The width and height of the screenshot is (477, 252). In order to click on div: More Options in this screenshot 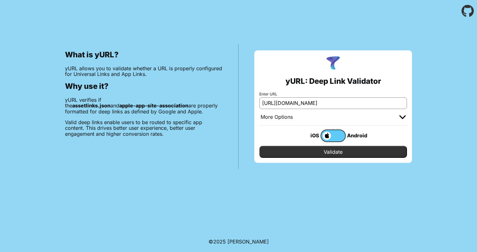, I will do `click(276, 117)`.